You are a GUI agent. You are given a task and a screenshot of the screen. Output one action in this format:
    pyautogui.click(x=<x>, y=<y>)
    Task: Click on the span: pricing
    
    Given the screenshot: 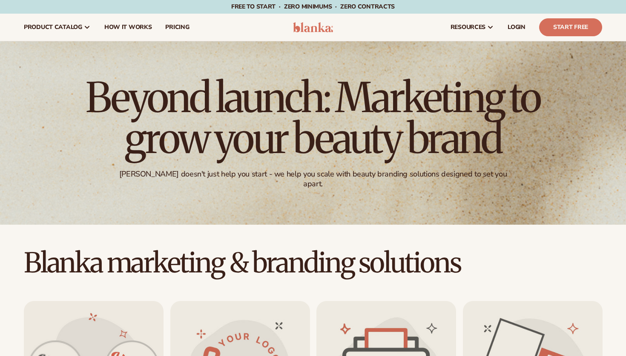 What is the action you would take?
    pyautogui.click(x=177, y=27)
    